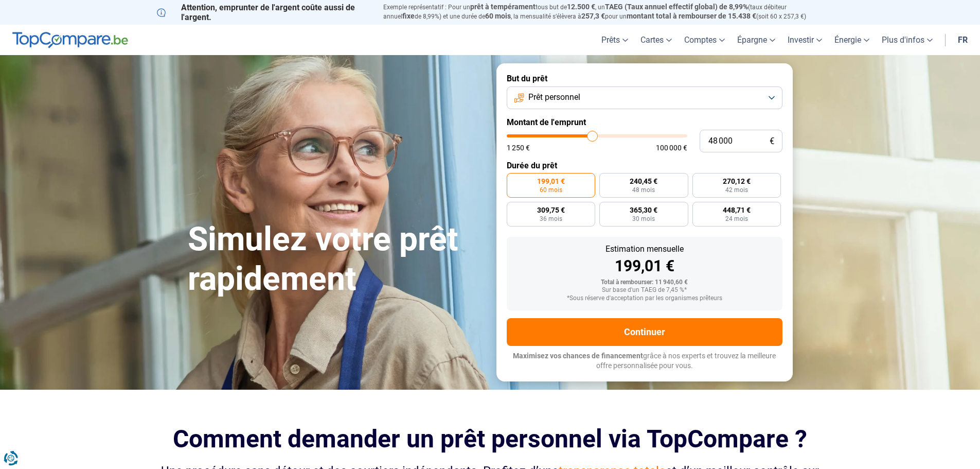 The image size is (980, 469). What do you see at coordinates (645, 97) in the screenshot?
I see `button: Prêt personnel` at bounding box center [645, 97].